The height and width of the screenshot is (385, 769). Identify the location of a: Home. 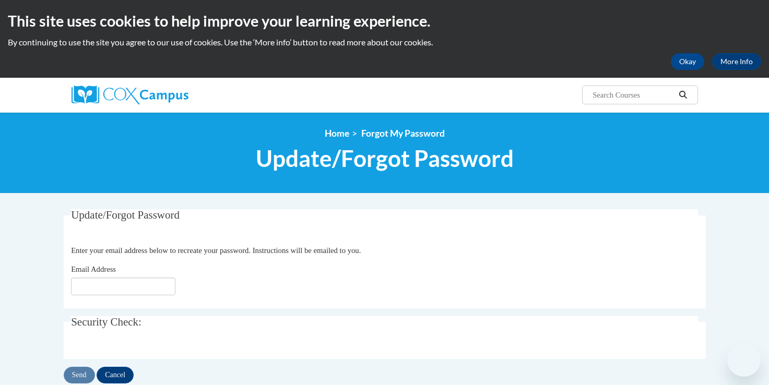
(337, 133).